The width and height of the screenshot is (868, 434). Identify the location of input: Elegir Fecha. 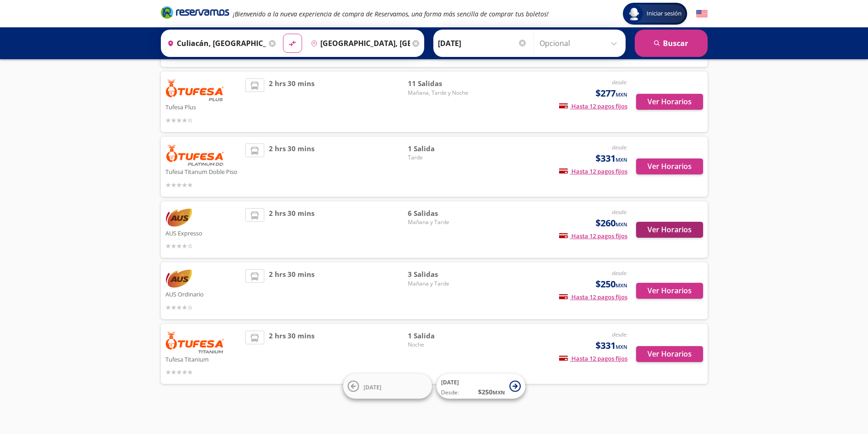
(482, 43).